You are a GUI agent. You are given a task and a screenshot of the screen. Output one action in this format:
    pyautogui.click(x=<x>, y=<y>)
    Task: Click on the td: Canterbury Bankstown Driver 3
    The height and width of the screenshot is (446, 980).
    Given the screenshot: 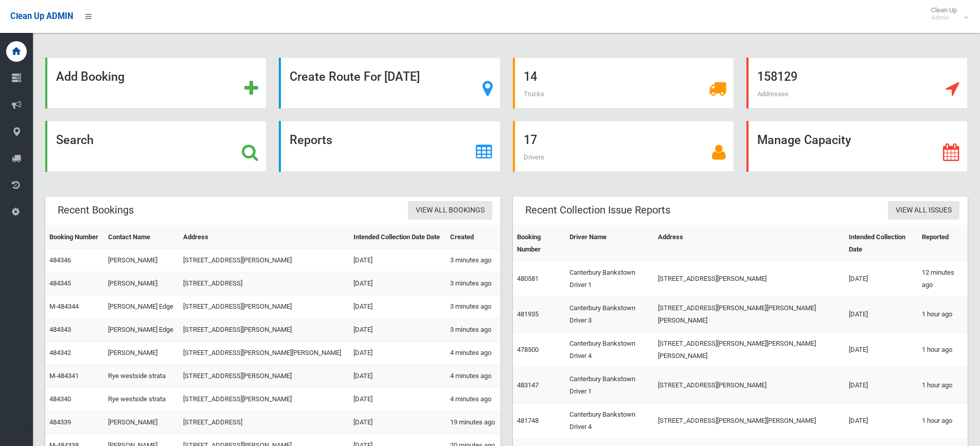 What is the action you would take?
    pyautogui.click(x=610, y=315)
    